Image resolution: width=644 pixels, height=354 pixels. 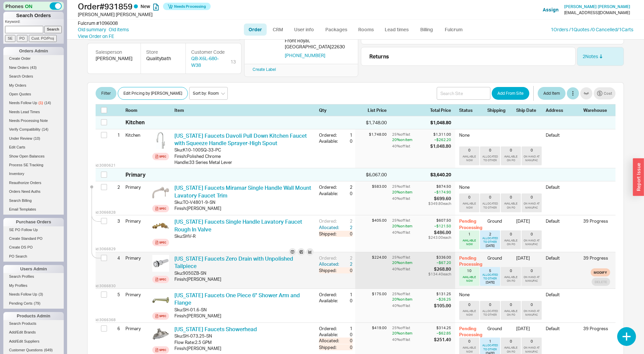 What do you see at coordinates (53, 29) in the screenshot?
I see `input: Search` at bounding box center [53, 29].